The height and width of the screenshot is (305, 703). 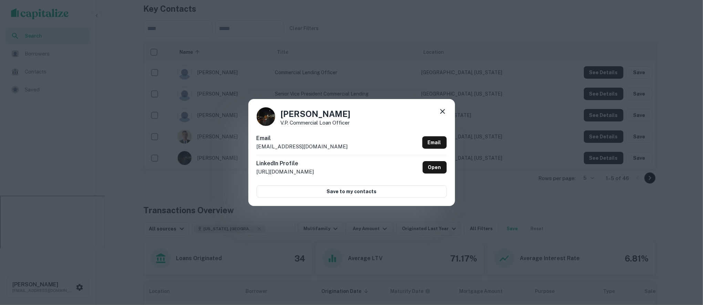 I want to click on h6: Email, so click(x=302, y=138).